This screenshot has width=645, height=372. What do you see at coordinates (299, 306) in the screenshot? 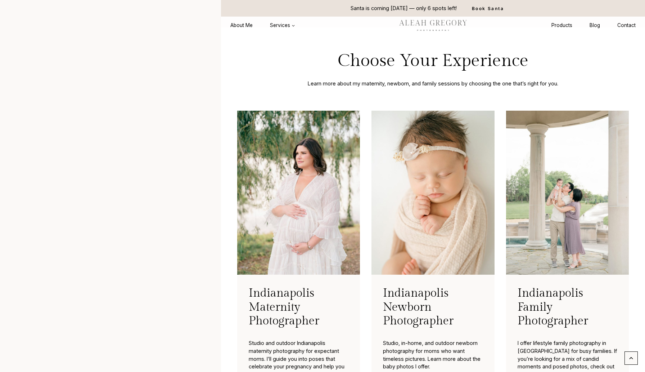
I see `h3: Indianapolis Maternity Photographer` at bounding box center [299, 306].